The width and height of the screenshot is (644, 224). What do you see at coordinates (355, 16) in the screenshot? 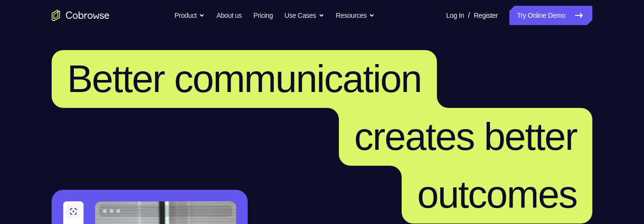
I see `button: Resources` at bounding box center [355, 16].